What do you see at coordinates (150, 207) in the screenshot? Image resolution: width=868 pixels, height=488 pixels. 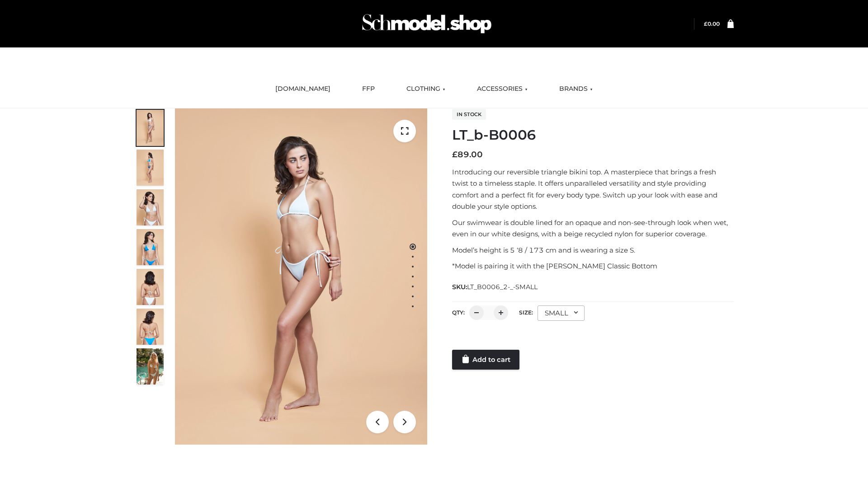 I see `img: ArielClassicBikiniTop_CloudNine_AzureSky_OW114ECO_3-scaled.jpg` at bounding box center [150, 207].